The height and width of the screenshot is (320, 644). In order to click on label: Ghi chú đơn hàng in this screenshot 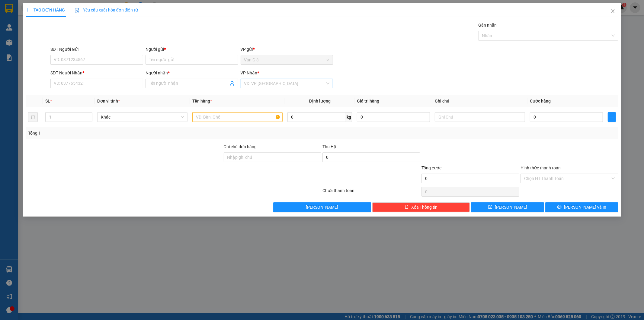, I will do `click(240, 147)`.